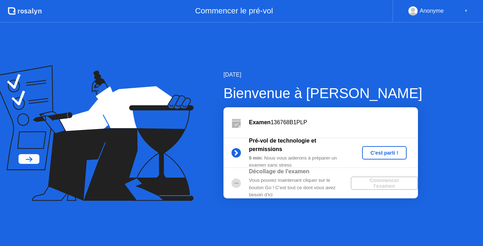 The image size is (483, 246). What do you see at coordinates (384, 183) in the screenshot?
I see `div: Commencer l'examen` at bounding box center [384, 183].